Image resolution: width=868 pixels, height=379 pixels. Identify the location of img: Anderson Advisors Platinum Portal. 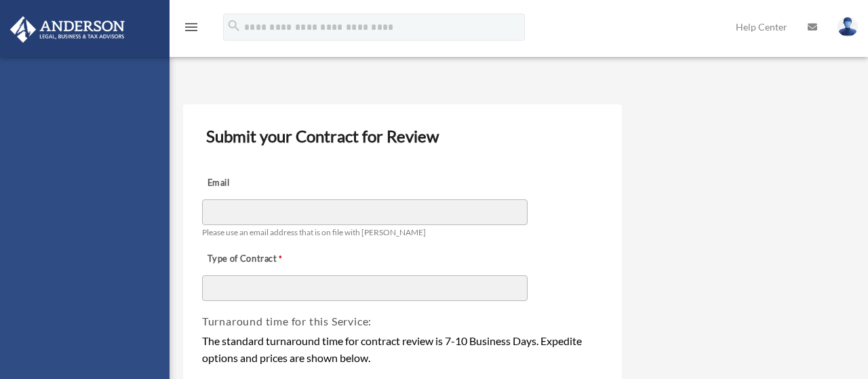
(67, 29).